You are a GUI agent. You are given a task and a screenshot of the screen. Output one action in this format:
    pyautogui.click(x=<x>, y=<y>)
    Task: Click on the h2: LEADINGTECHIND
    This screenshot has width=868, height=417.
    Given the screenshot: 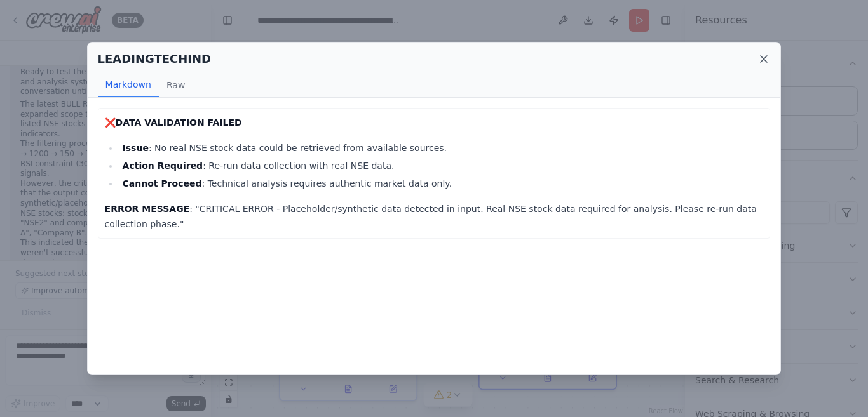 What is the action you would take?
    pyautogui.click(x=155, y=59)
    